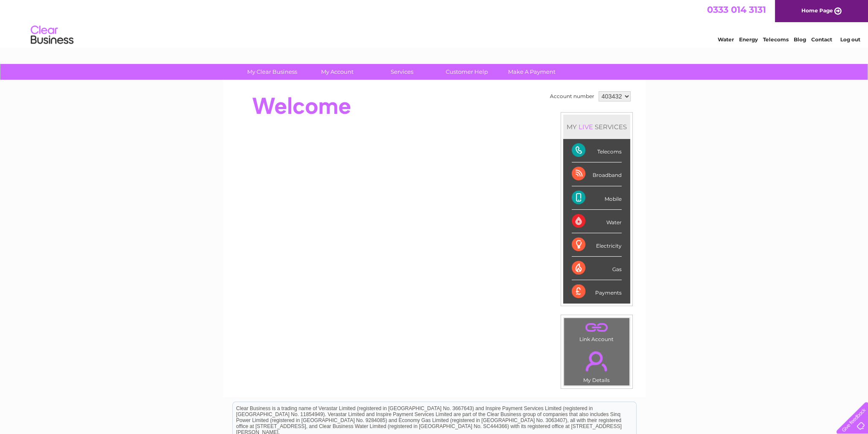  I want to click on a: 0333 014 3131, so click(737, 10).